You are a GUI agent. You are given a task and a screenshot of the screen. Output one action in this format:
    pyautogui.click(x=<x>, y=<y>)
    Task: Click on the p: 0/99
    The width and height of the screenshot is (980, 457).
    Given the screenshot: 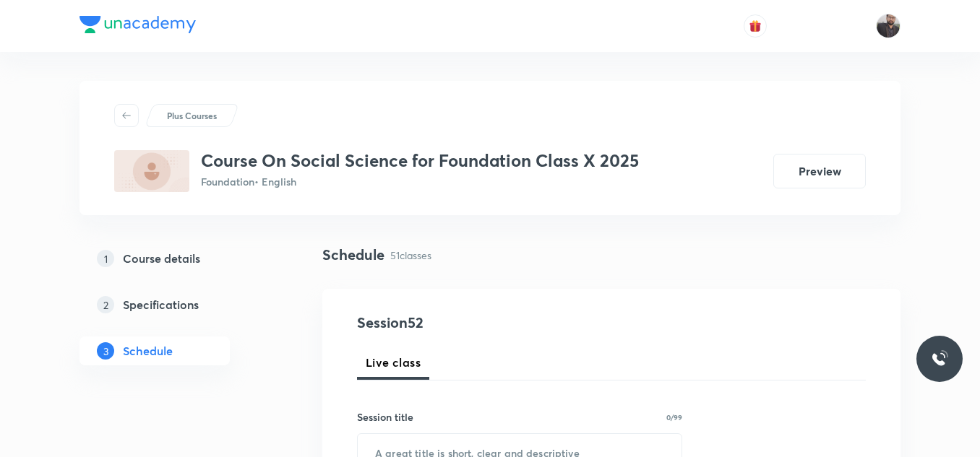 What is the action you would take?
    pyautogui.click(x=675, y=417)
    